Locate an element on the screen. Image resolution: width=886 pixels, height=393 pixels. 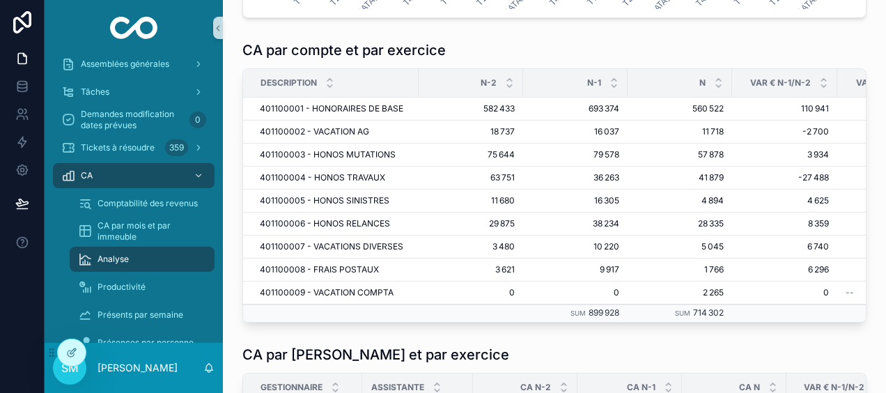
span: 3 480 is located at coordinates (471, 247).